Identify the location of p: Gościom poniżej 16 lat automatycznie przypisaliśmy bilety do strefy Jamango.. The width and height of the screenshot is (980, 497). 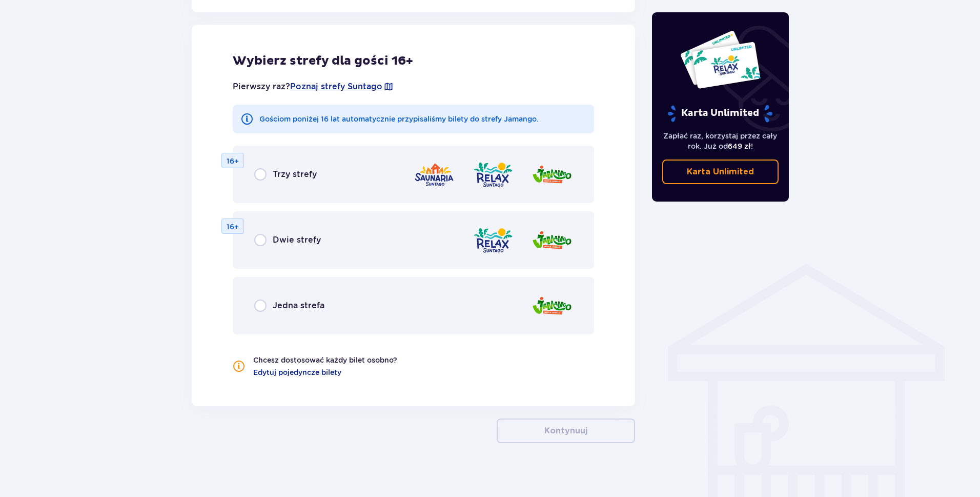
(399, 119).